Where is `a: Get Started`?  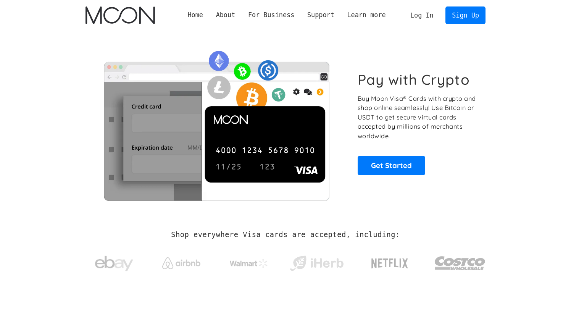
a: Get Started is located at coordinates (391, 165).